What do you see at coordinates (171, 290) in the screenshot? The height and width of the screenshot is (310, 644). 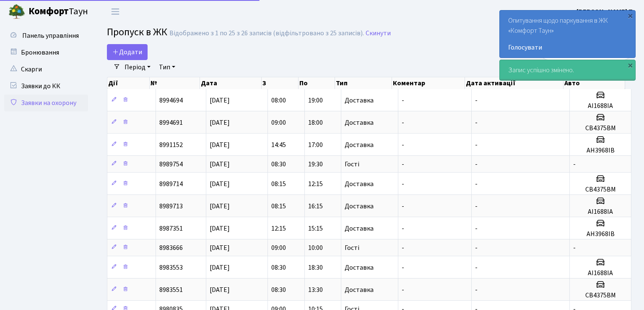 I see `span: 8983551` at bounding box center [171, 290].